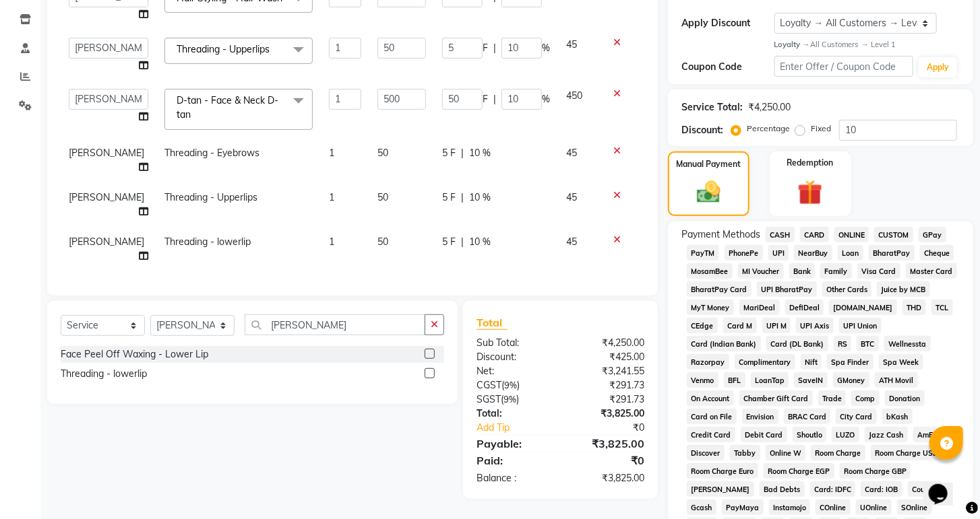 The height and width of the screenshot is (519, 980). Describe the element at coordinates (485, 99) in the screenshot. I see `span: F` at that location.